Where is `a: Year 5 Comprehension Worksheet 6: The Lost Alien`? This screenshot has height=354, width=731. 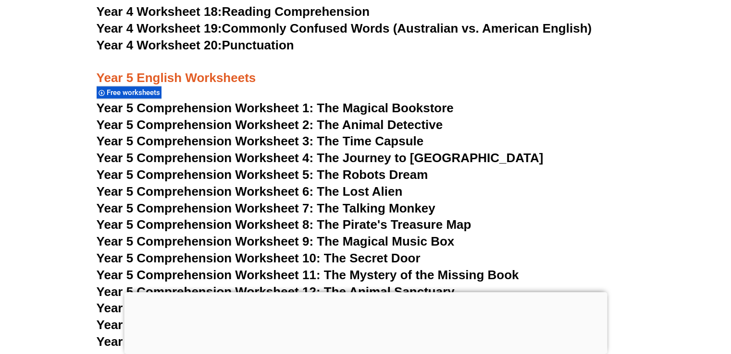 a: Year 5 Comprehension Worksheet 6: The Lost Alien is located at coordinates (249, 192).